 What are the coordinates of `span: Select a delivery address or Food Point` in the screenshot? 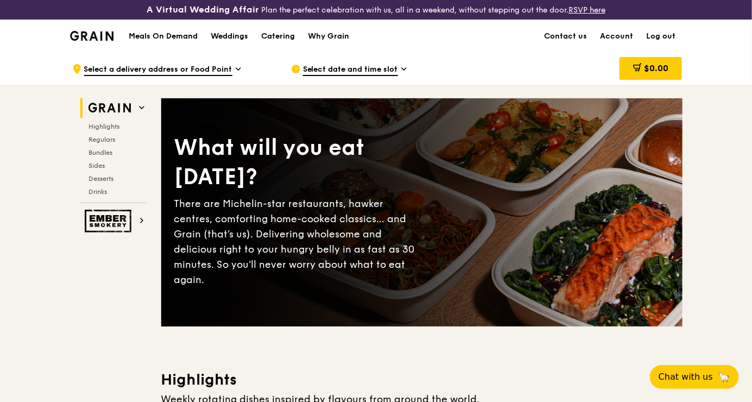 It's located at (158, 70).